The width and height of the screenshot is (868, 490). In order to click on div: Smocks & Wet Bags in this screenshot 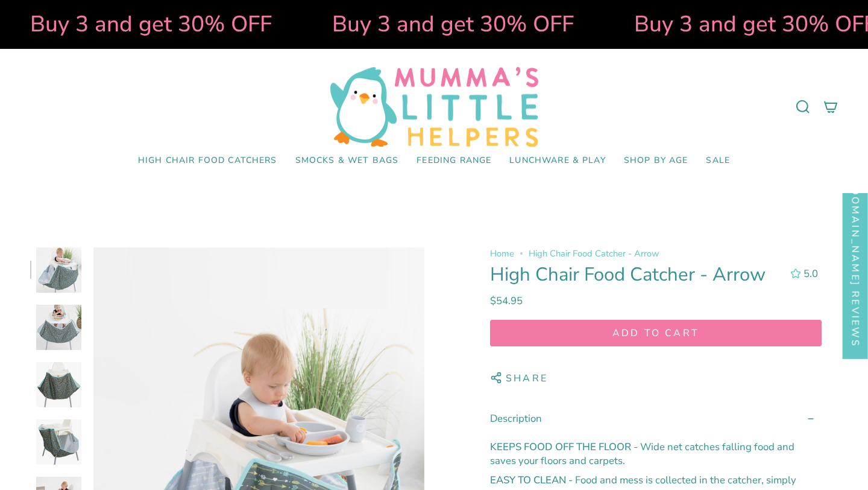, I will do `click(347, 160)`.